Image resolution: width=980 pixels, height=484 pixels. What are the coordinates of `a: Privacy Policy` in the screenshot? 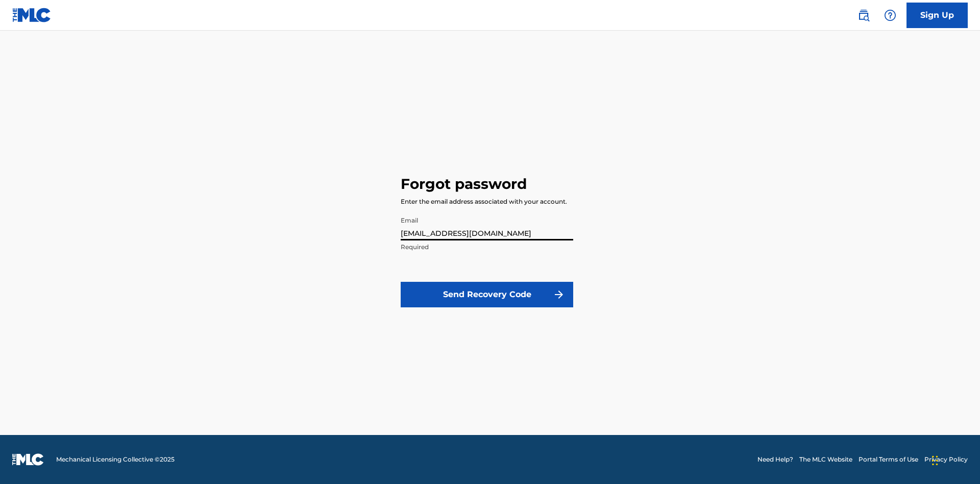 It's located at (945, 460).